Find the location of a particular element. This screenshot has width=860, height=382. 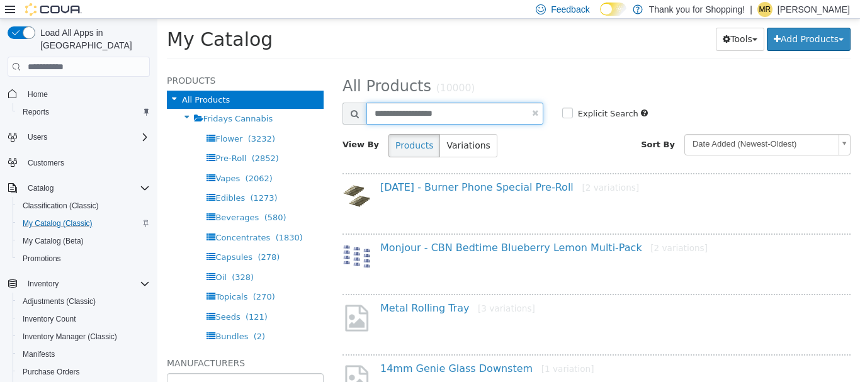

a: Home is located at coordinates (38, 94).